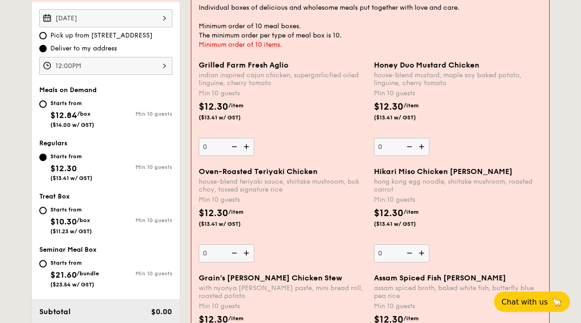  Describe the element at coordinates (84, 49) in the screenshot. I see `span: Deliver to my address` at that location.